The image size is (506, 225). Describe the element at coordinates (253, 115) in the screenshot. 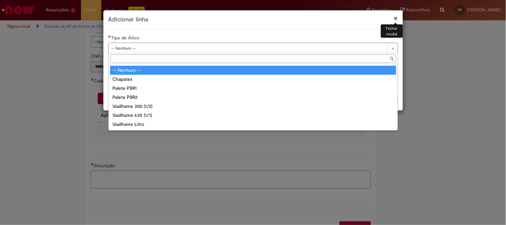

I see `div: Vasilhame 635 (1/1)` at that location.